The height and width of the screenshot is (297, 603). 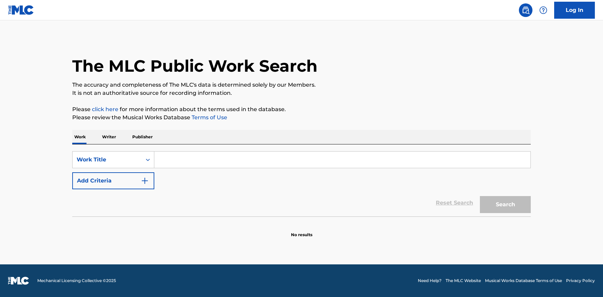 I want to click on a: Privacy Policy, so click(x=581, y=280).